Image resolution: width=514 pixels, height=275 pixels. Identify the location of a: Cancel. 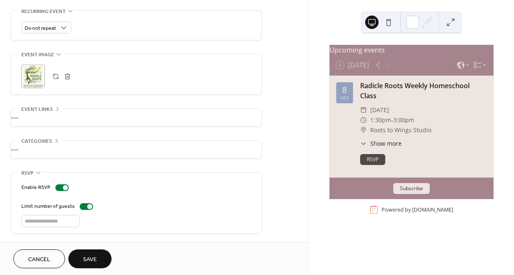
(39, 258).